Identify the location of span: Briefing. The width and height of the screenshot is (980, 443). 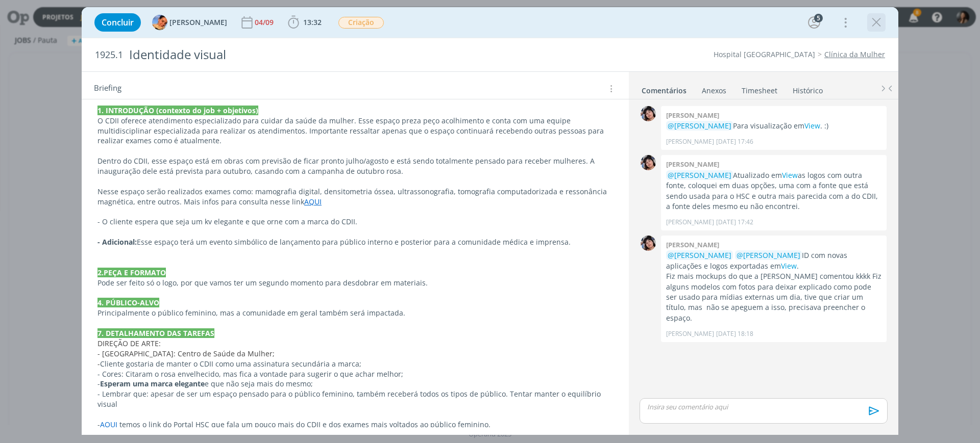
(107, 89).